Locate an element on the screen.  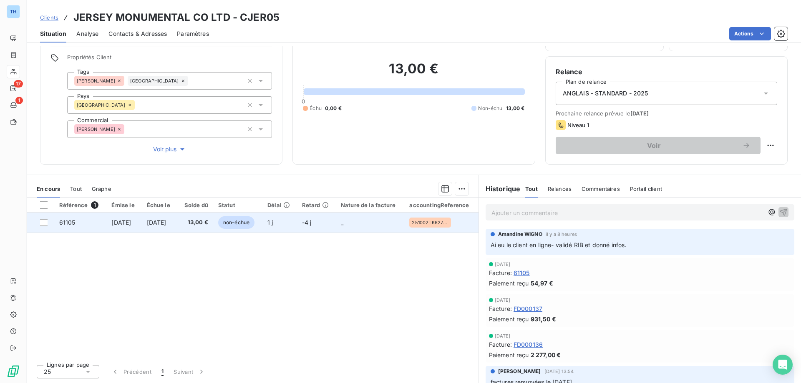
span: il y a 8 heures is located at coordinates (561, 234).